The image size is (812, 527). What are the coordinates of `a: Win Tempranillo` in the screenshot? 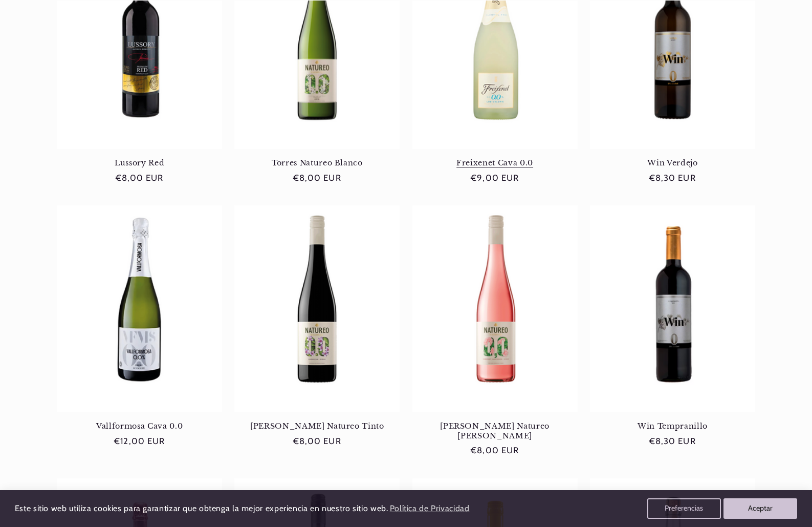 It's located at (672, 426).